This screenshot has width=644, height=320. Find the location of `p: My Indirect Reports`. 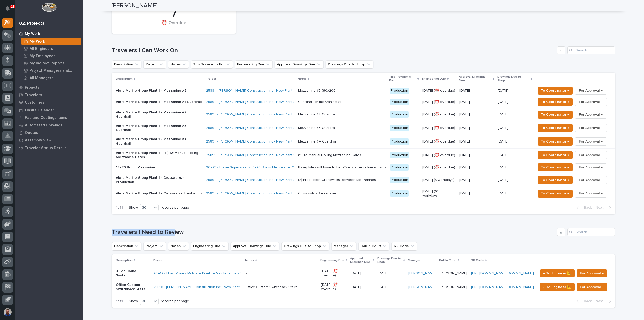

p: My Indirect Reports is located at coordinates (47, 64).